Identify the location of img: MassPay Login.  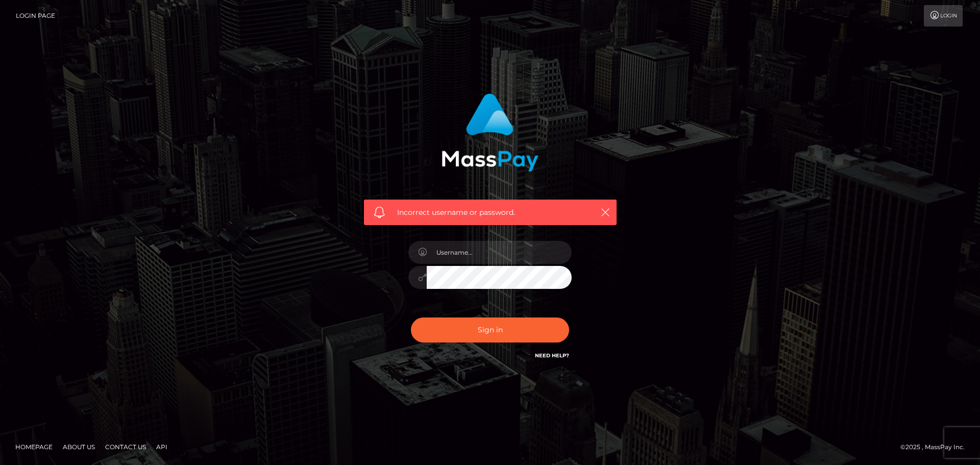
(490, 132).